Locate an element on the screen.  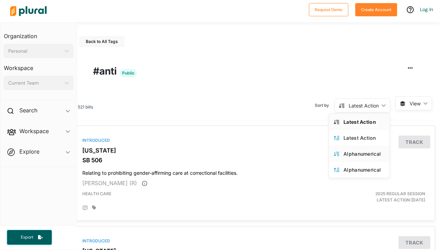
a: Create Account is located at coordinates (376, 9).